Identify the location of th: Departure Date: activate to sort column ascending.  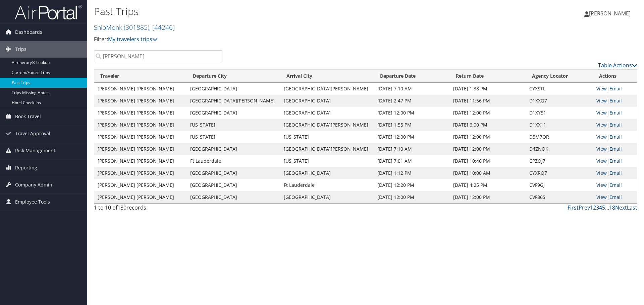
(412, 76).